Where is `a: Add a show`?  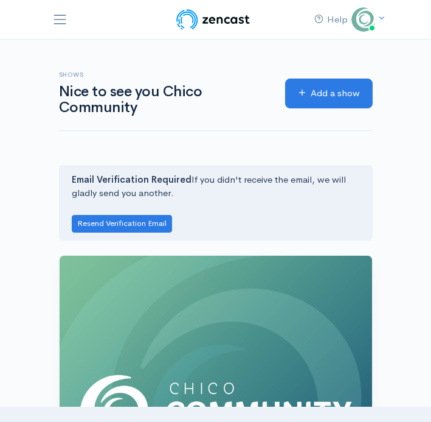
a: Add a show is located at coordinates (329, 93).